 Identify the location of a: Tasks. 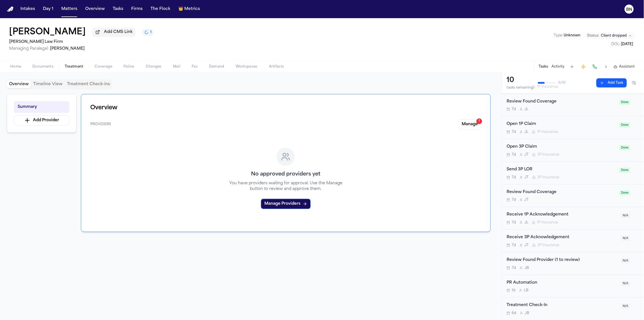
(118, 9).